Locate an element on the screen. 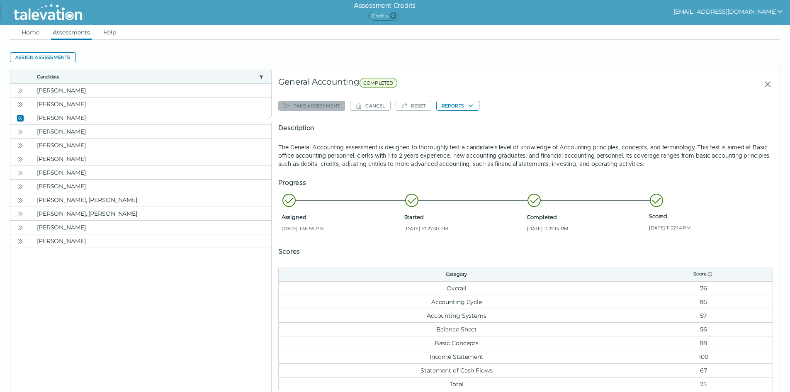 This screenshot has height=392, width=790. button: show user actions is located at coordinates (728, 12).